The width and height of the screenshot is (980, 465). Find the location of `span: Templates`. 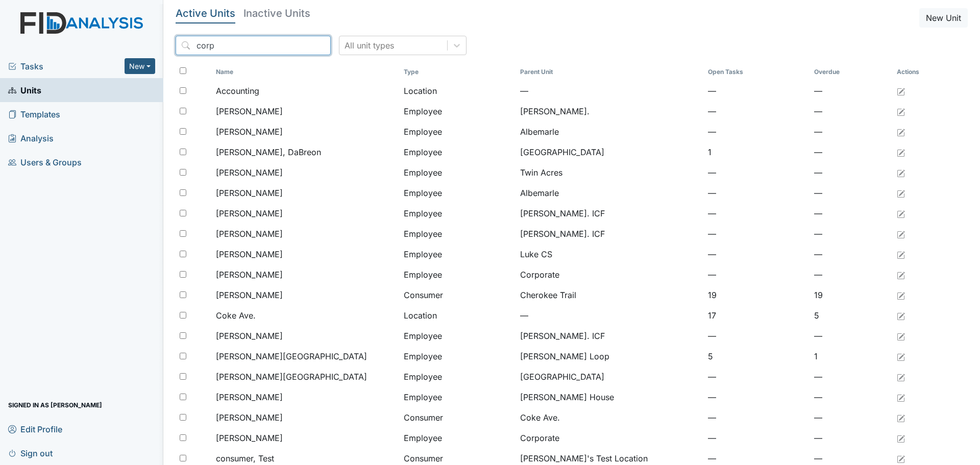

span: Templates is located at coordinates (34, 114).